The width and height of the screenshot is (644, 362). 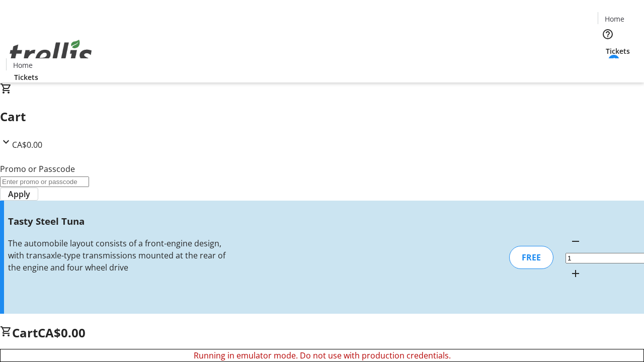 I want to click on span: Apply, so click(x=19, y=194).